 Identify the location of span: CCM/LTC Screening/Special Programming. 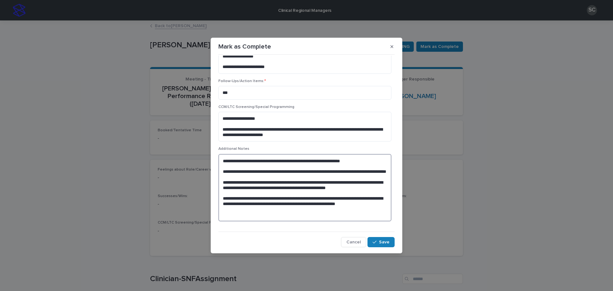
(257, 107).